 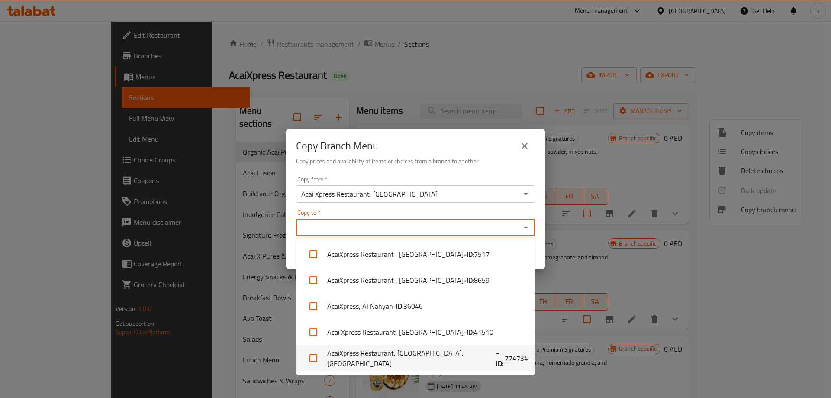 What do you see at coordinates (413, 306) in the screenshot?
I see `span: 36046` at bounding box center [413, 306].